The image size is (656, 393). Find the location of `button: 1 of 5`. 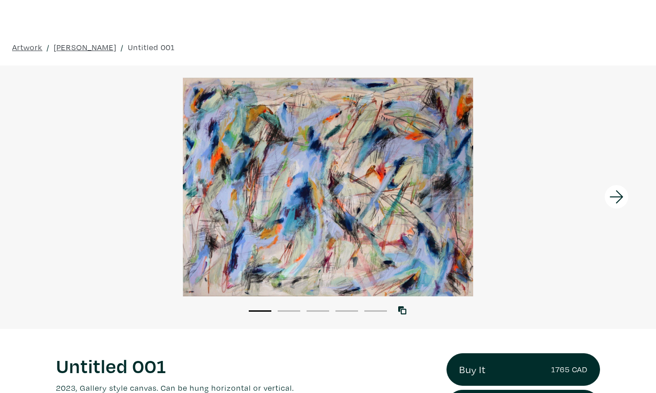

button: 1 of 5 is located at coordinates (260, 310).